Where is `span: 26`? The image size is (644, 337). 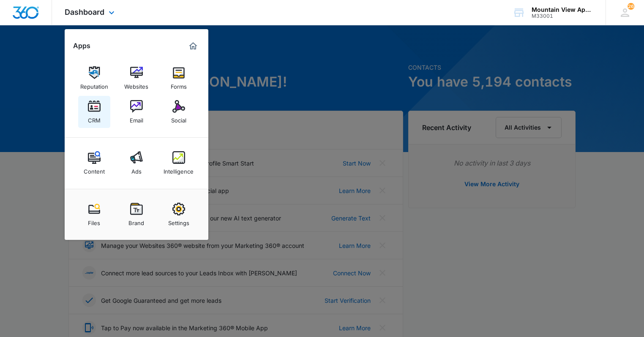
span: 26 is located at coordinates (631, 6).